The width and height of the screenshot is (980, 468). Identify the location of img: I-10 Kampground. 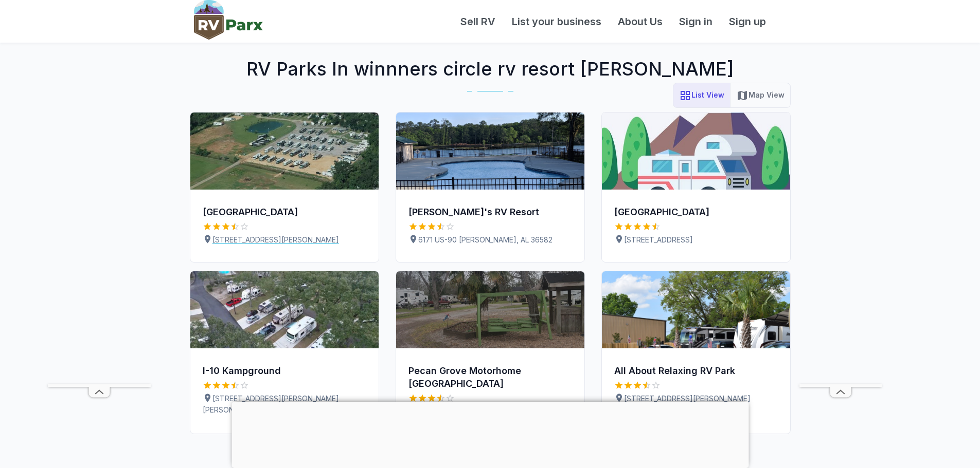
(285, 310).